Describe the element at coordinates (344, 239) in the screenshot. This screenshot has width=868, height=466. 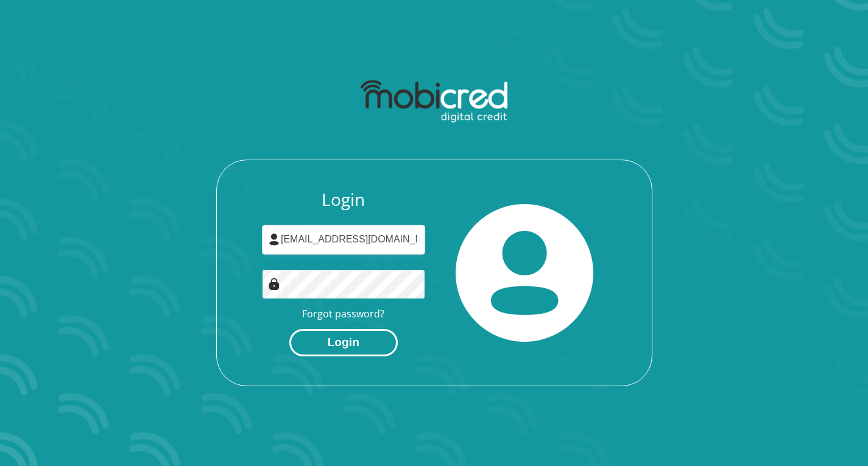
I see `input: Username` at that location.